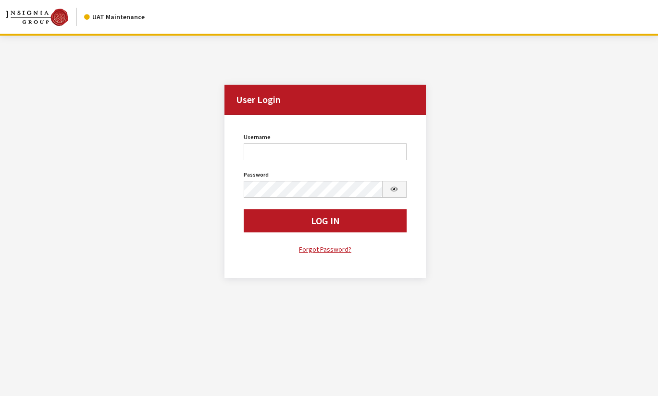  I want to click on label: Password, so click(256, 174).